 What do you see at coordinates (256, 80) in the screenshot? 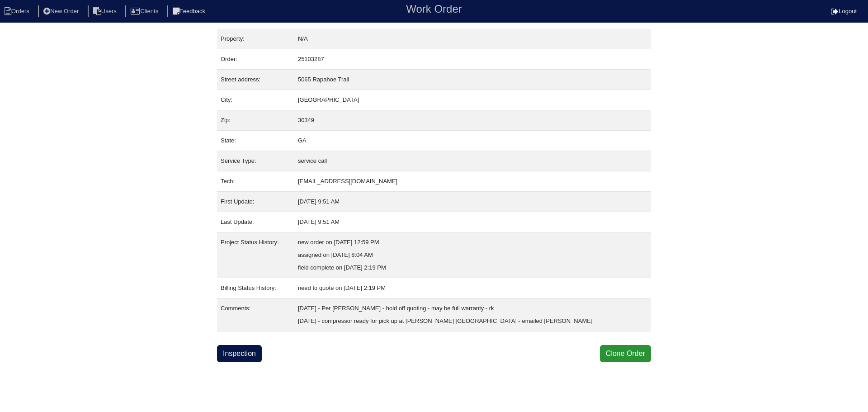
I see `td: Street address:` at bounding box center [256, 80].